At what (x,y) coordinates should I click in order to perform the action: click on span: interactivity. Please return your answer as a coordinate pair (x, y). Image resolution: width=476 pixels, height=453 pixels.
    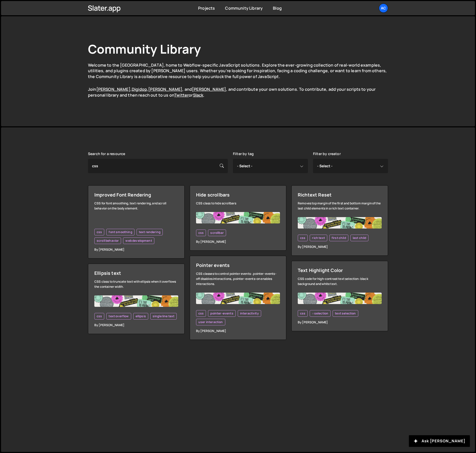
    Looking at the image, I should click on (249, 313).